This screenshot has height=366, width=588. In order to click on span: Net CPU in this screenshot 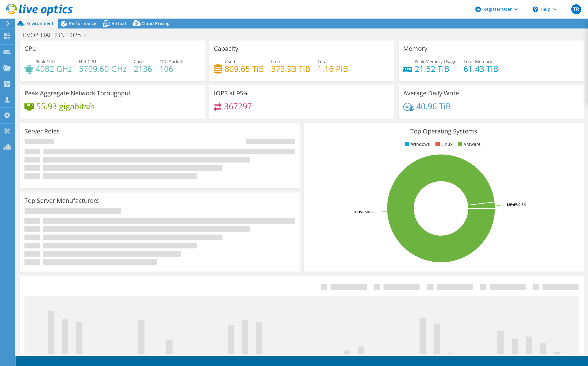, I will do `click(87, 61)`.